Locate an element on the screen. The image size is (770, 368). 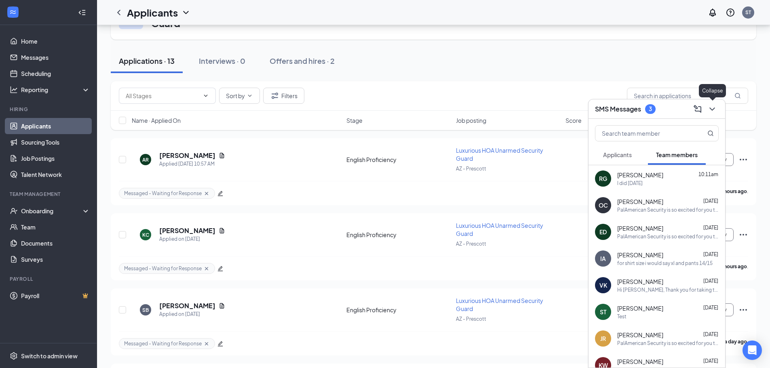
b: 18 hours ago is located at coordinates (732, 266).